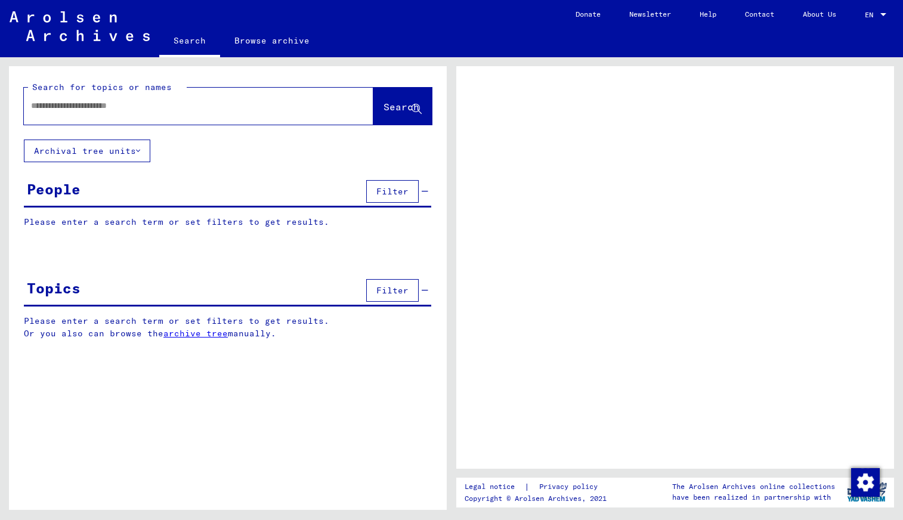 The image size is (903, 520). I want to click on p: Please enter a search term or set filters to get results., so click(227, 222).